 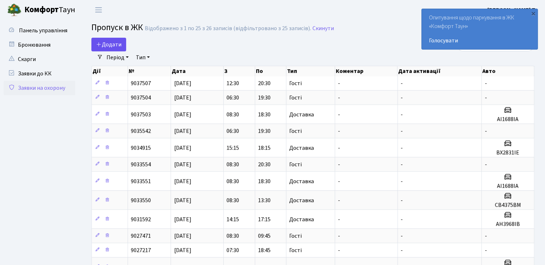 I want to click on span: 15:15, so click(x=233, y=148).